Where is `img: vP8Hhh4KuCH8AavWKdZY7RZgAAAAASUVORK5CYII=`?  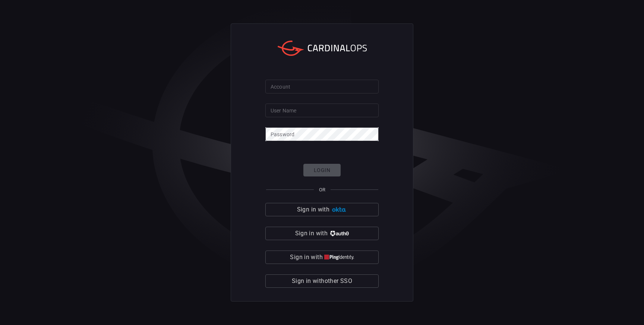
img: vP8Hhh4KuCH8AavWKdZY7RZgAAAAASUVORK5CYII= is located at coordinates (339, 233).